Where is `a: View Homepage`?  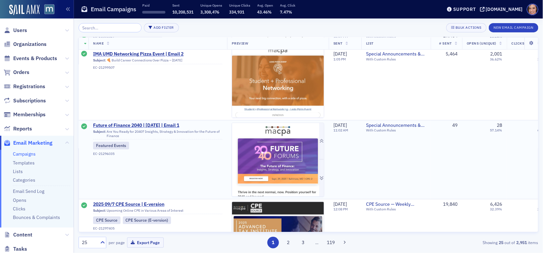 a: View Homepage is located at coordinates (47, 10).